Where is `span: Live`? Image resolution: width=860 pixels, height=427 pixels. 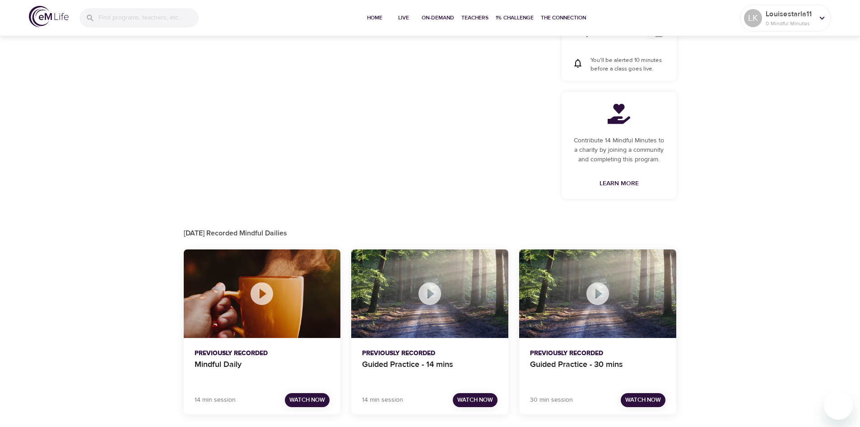 span: Live is located at coordinates (404, 18).